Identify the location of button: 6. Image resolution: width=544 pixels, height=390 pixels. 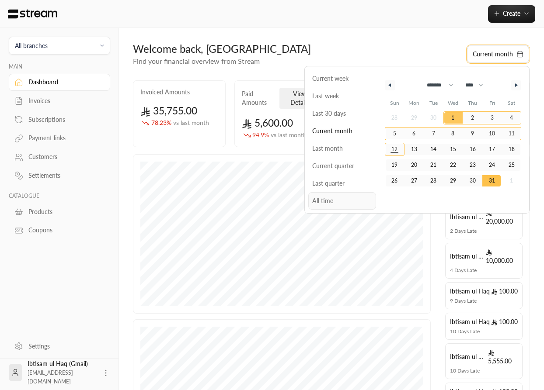
(414, 134).